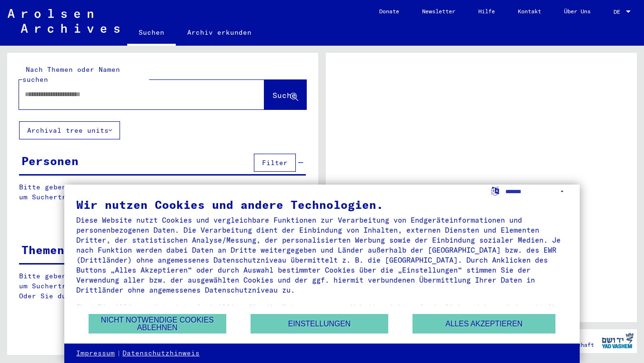  What do you see at coordinates (161, 354) in the screenshot?
I see `a: Datenschutzhinweis` at bounding box center [161, 354].